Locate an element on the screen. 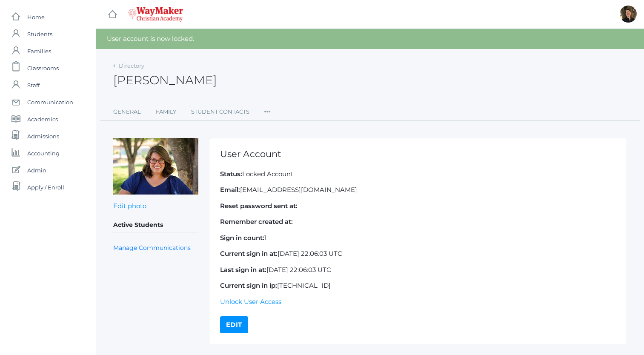  strong: Status: is located at coordinates (231, 173).